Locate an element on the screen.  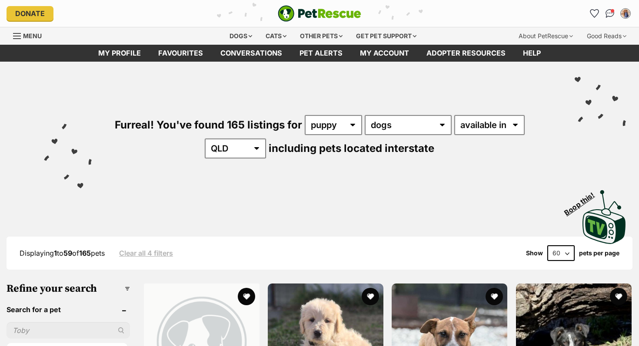
a: PetRescue is located at coordinates (319, 13).